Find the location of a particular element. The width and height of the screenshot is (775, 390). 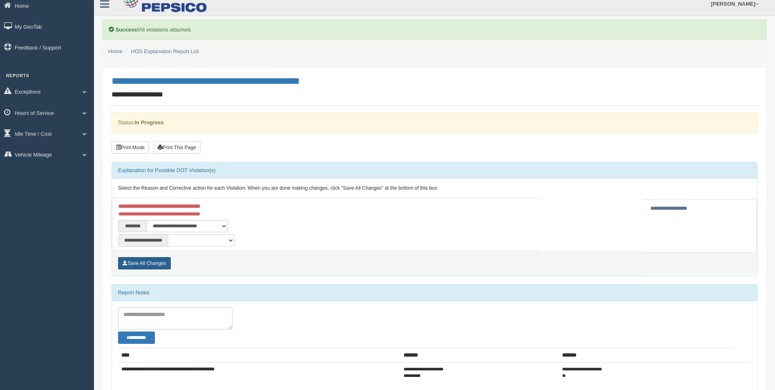

div: All violations attached. is located at coordinates (434, 29).